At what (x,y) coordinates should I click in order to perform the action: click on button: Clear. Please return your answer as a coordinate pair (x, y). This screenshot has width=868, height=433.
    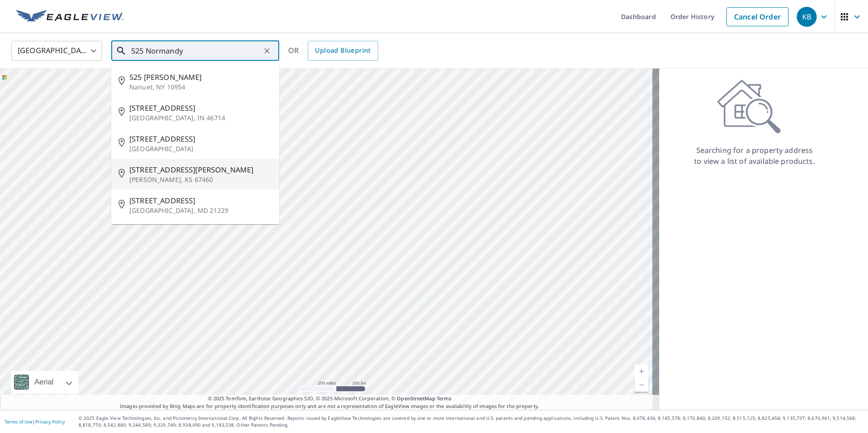
    Looking at the image, I should click on (267, 51).